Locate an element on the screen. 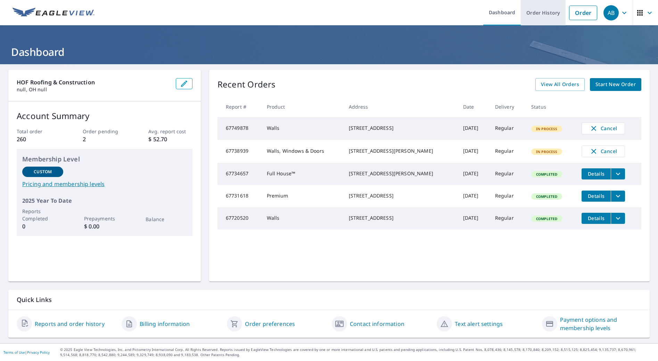 This screenshot has width=658, height=361. p: Balance is located at coordinates (166, 219).